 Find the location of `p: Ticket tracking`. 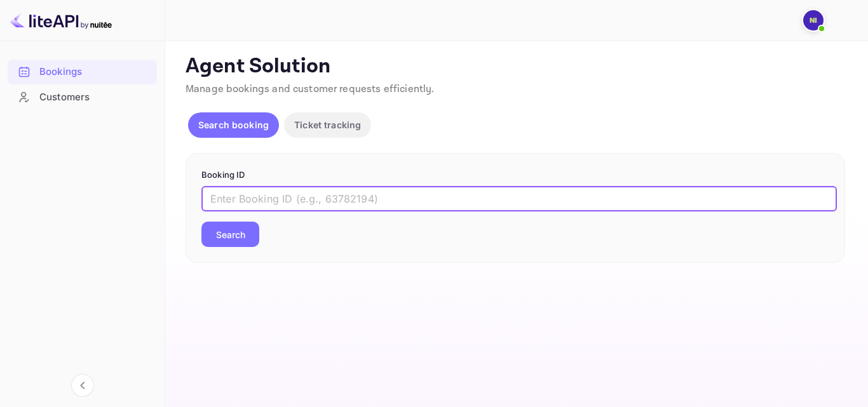

p: Ticket tracking is located at coordinates (327, 124).